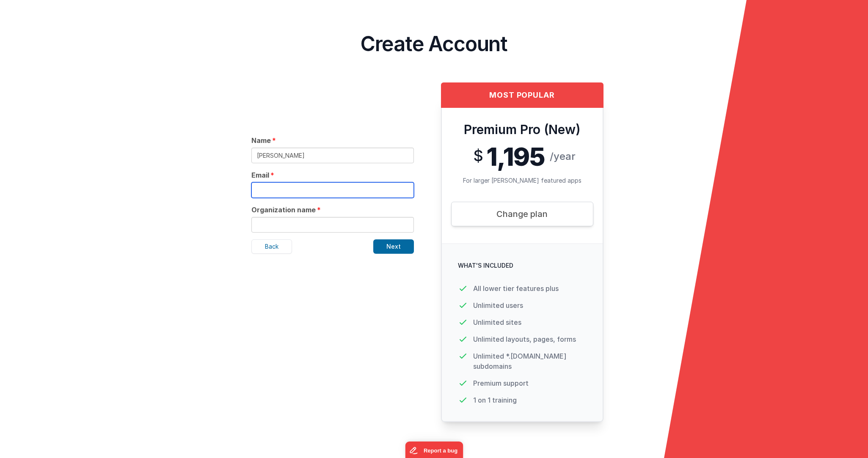 The height and width of the screenshot is (458, 868). What do you see at coordinates (394, 247) in the screenshot?
I see `button: Next` at bounding box center [394, 247].